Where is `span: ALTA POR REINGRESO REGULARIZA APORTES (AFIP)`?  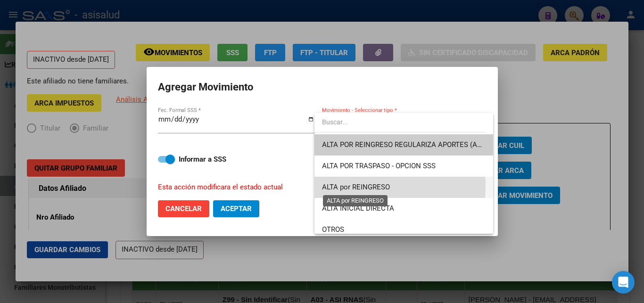
span: ALTA POR REINGRESO REGULARIZA APORTES (AFIP) is located at coordinates (405, 145).